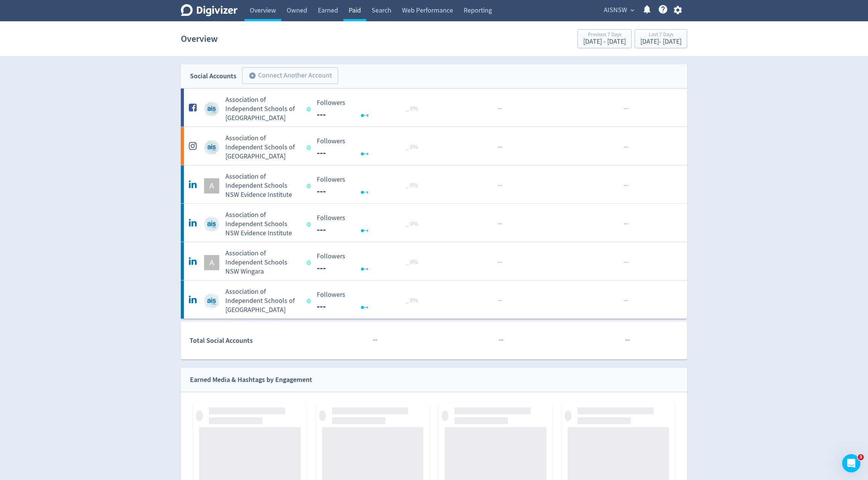 The image size is (868, 480). I want to click on h5: Association of Independent Schools NSW Wingara, so click(262, 263).